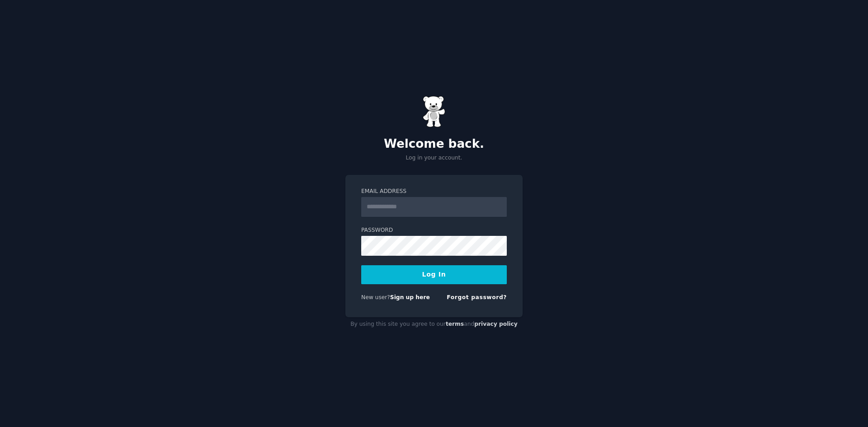  Describe the element at coordinates (434, 159) in the screenshot. I see `p: Log in your account.` at that location.